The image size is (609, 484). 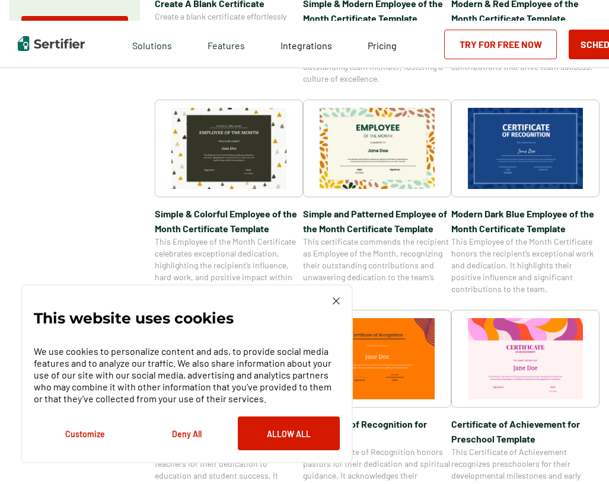 What do you see at coordinates (525, 432) in the screenshot?
I see `span: Certificate of Achievement for Preschool Template` at bounding box center [525, 432].